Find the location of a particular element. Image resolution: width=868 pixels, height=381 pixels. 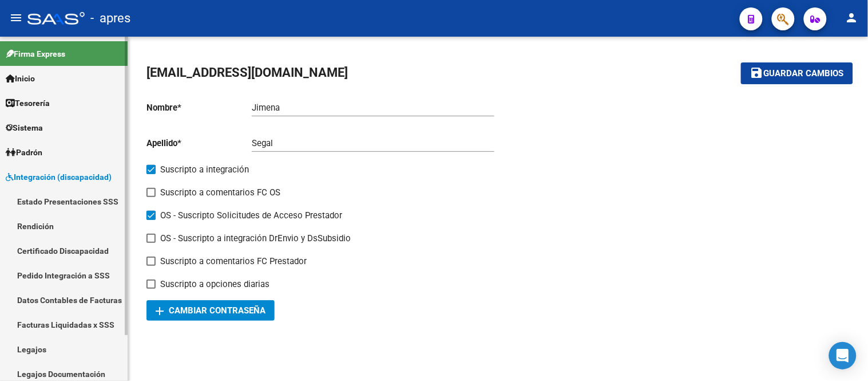

span: Tesorería is located at coordinates (28, 103).